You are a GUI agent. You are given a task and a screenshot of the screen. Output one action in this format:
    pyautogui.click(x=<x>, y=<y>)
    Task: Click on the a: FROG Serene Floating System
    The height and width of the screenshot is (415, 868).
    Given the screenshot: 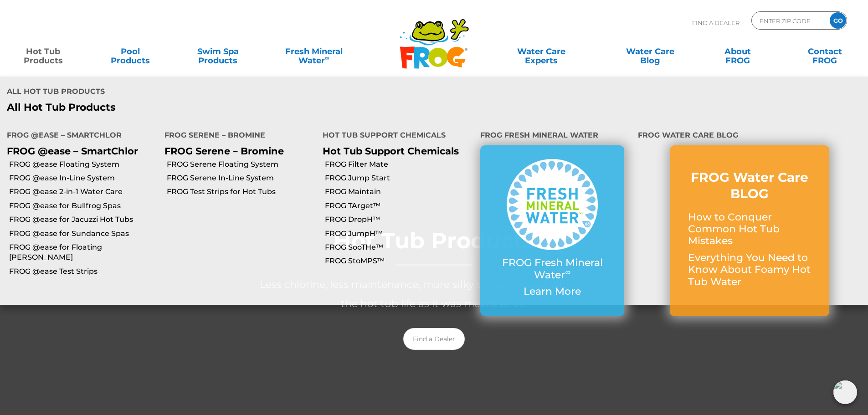 What is the action you would take?
    pyautogui.click(x=241, y=164)
    